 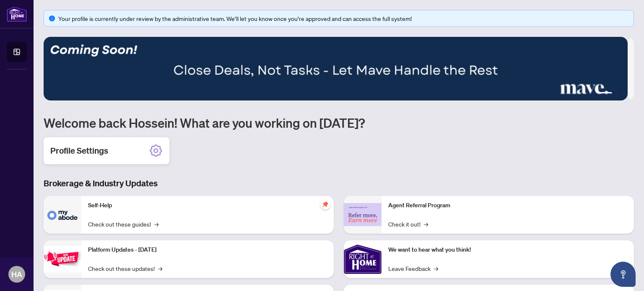 I want to click on a: Leave Feedback→, so click(x=413, y=269).